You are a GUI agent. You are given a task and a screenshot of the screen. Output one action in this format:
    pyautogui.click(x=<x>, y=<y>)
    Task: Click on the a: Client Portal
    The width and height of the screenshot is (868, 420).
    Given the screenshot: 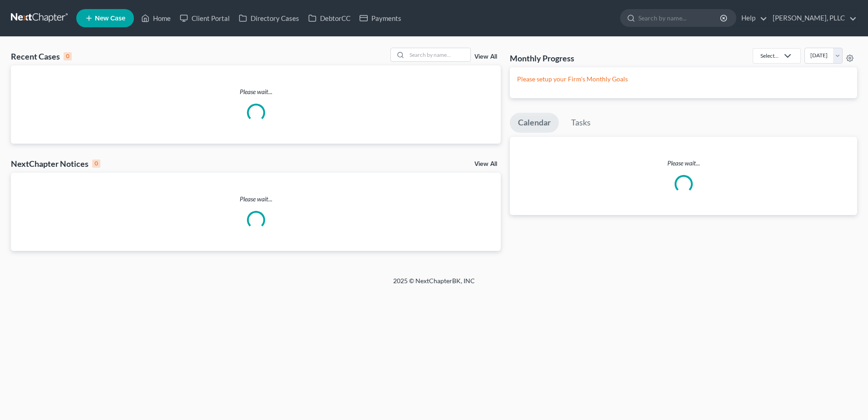 What is the action you would take?
    pyautogui.click(x=205, y=18)
    